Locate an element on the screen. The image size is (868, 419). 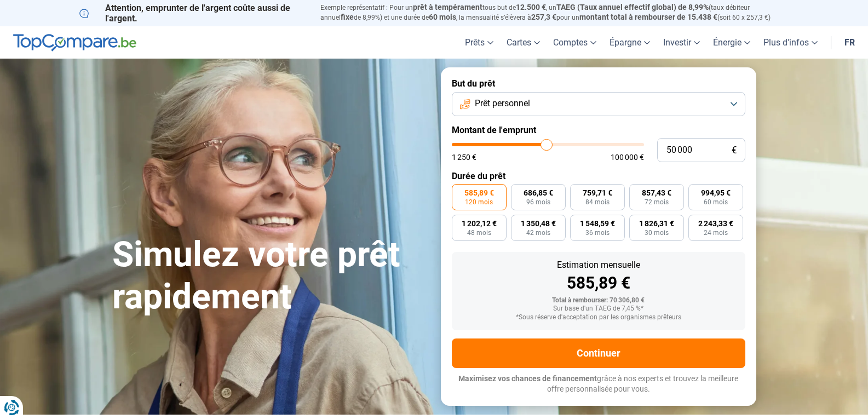
span: 2 243,33 € is located at coordinates (715, 224).